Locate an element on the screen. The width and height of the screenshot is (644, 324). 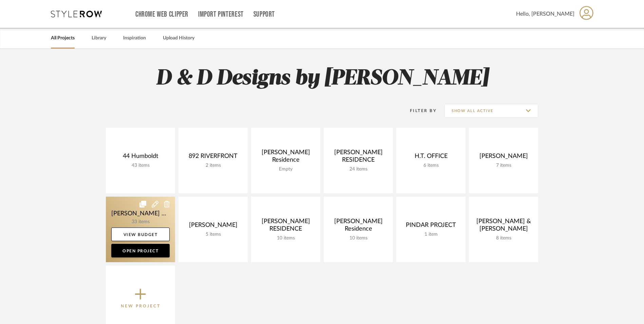
div: Filter By is located at coordinates (419, 111).